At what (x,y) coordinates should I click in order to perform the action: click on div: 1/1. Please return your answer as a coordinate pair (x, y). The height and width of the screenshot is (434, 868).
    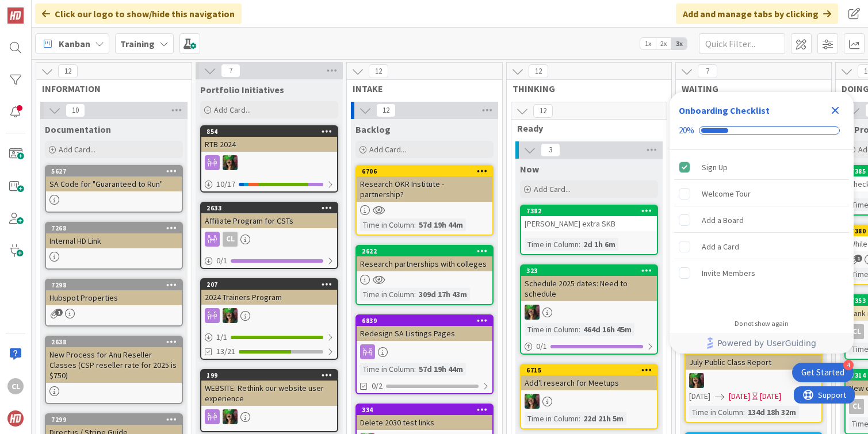
    Looking at the image, I should click on (269, 337).